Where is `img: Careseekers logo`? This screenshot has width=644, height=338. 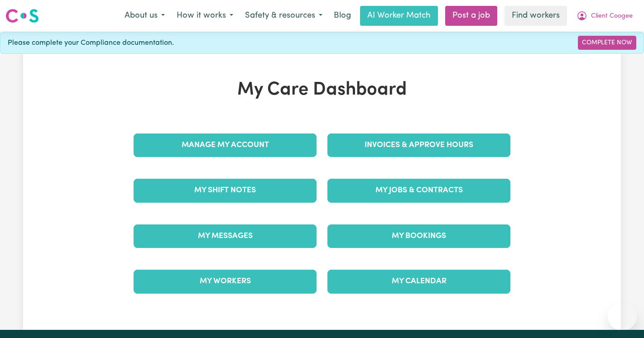
img: Careseekers logo is located at coordinates (22, 16).